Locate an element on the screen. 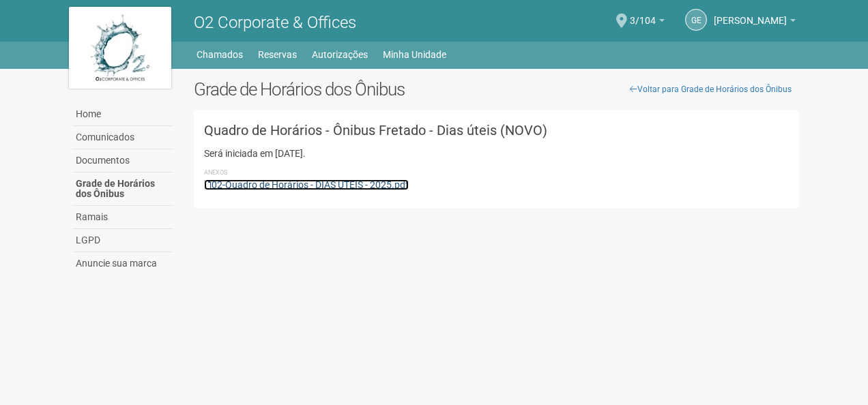  h3: Quadro de Horários - Ônibus Fretado - Dias úteis (NOVO) is located at coordinates (496, 130).